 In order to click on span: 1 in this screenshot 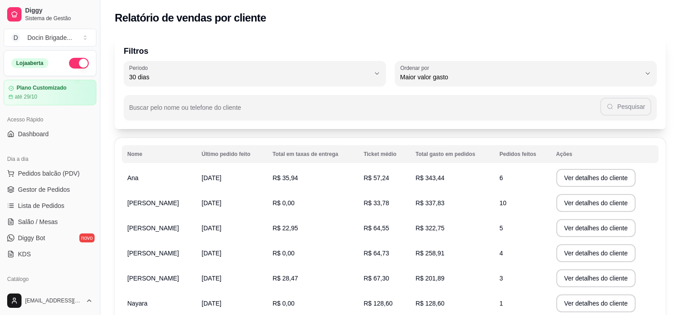, I will do `click(501, 304)`.